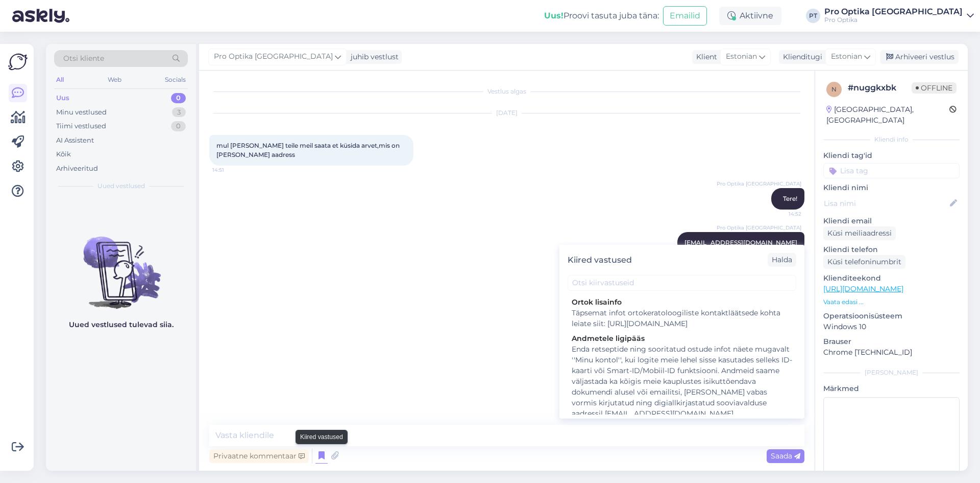 This screenshot has height=483, width=980. Describe the element at coordinates (682, 381) in the screenshot. I see `div: Enda retseptide ning sooritatud ostude infot näete mugavalt ''Minu kontol'', kui logite meie lehe...` at that location.